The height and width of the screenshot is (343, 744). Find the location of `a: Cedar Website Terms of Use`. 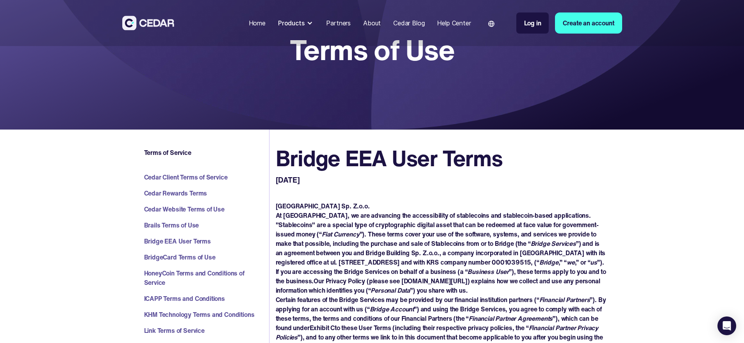

a: Cedar Website Terms of Use is located at coordinates (205, 209).